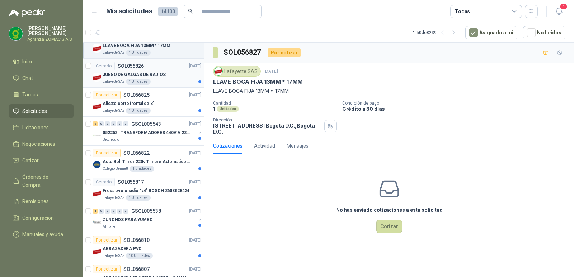 This screenshot has height=277, width=574. What do you see at coordinates (36, 202) in the screenshot?
I see `span: Remisiones` at bounding box center [36, 202].